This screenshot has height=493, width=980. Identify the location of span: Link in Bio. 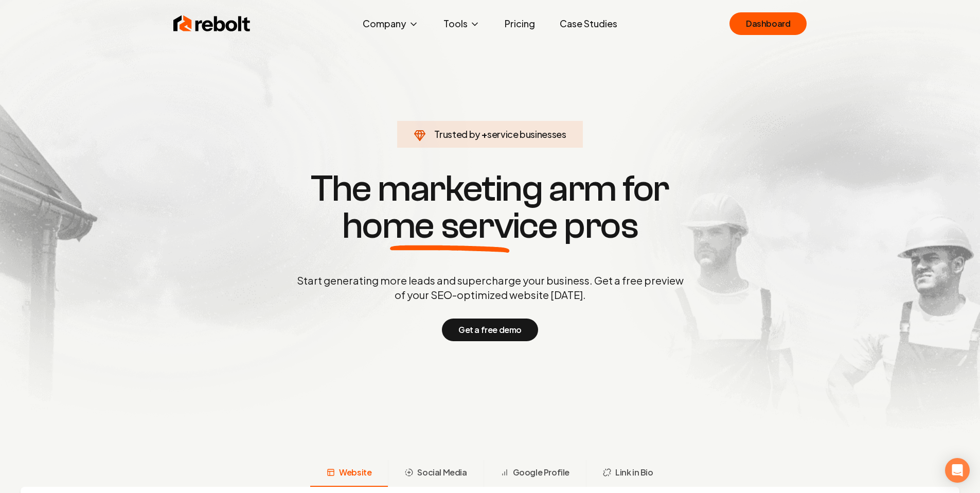
(634, 472).